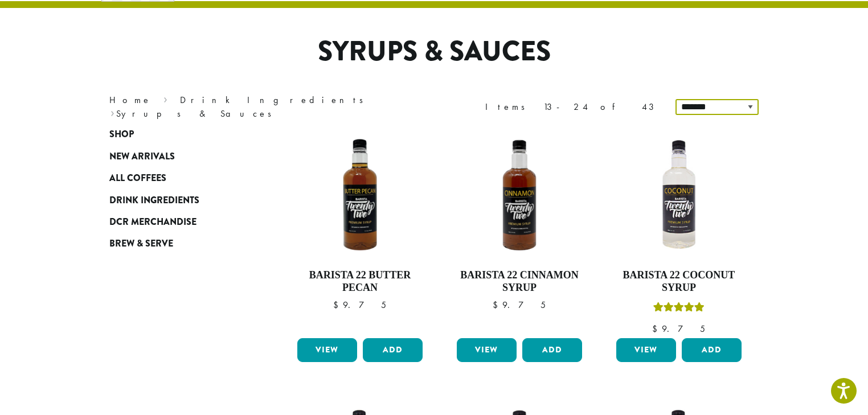 Image resolution: width=868 pixels, height=415 pixels. Describe the element at coordinates (679, 195) in the screenshot. I see `img: COCONUT-300x300.png` at that location.